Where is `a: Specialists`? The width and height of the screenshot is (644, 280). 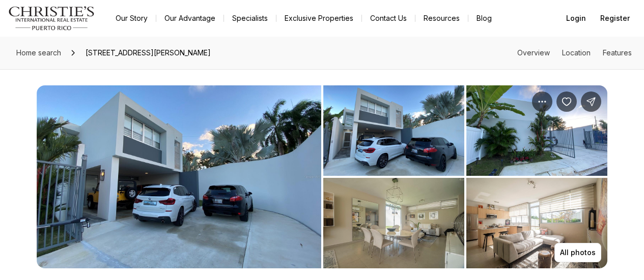
a: Specialists is located at coordinates (250, 19).